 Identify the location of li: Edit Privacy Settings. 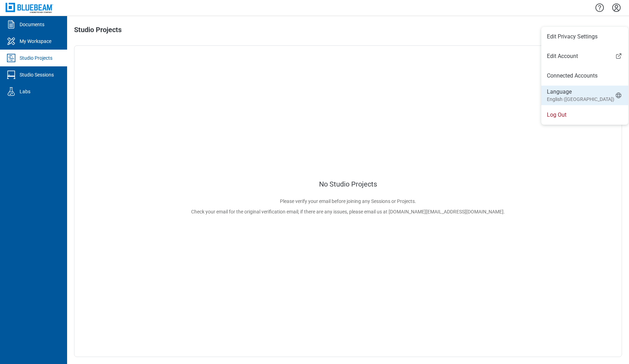
(584, 37).